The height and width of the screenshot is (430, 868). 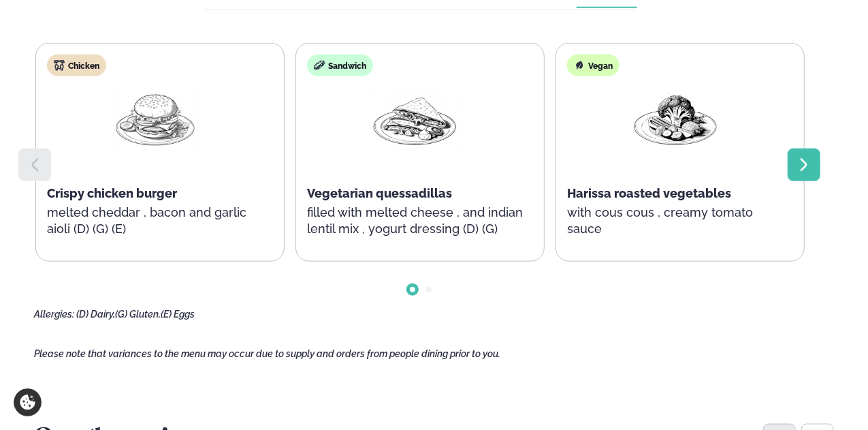 I want to click on span: Harissa roasted vegetables, so click(x=648, y=193).